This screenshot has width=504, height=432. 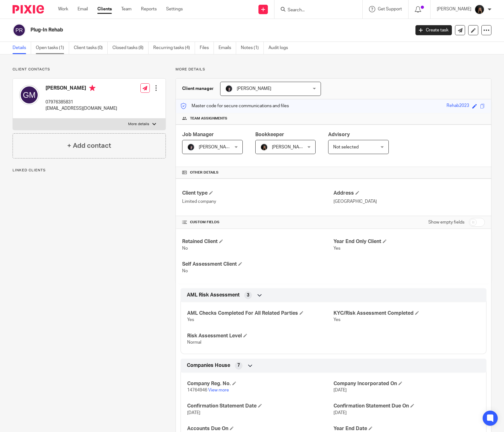 What do you see at coordinates (52, 48) in the screenshot?
I see `a: Open tasks (1)` at bounding box center [52, 48].